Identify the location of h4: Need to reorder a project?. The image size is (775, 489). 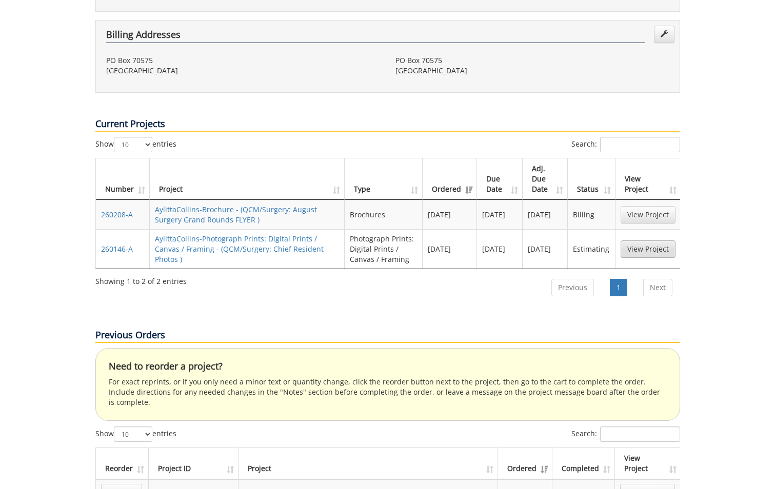
(388, 367).